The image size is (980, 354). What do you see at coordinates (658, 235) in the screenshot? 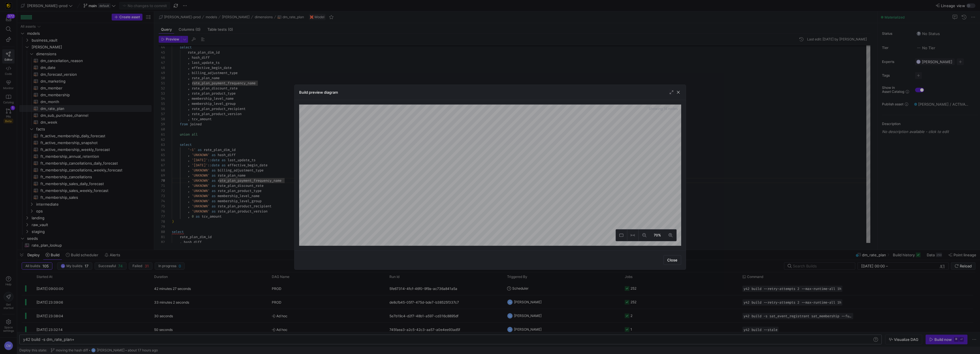
I see `span: 70%` at bounding box center [658, 235].